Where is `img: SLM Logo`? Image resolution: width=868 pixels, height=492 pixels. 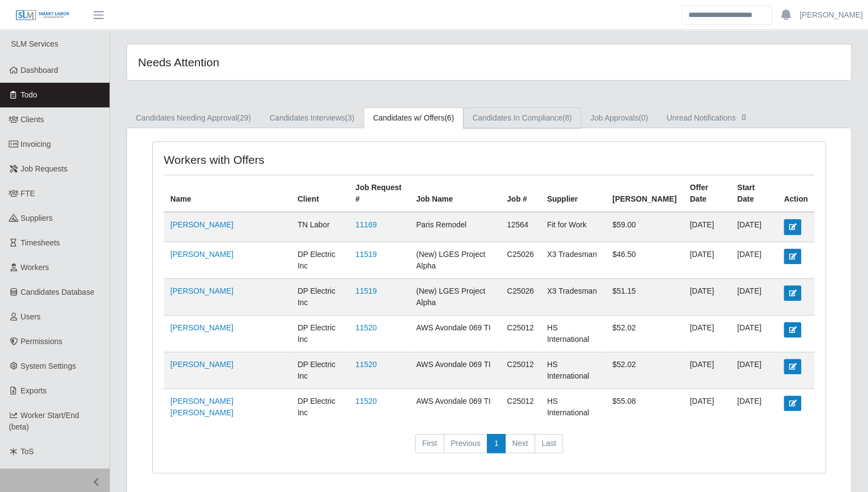 img: SLM Logo is located at coordinates (43, 15).